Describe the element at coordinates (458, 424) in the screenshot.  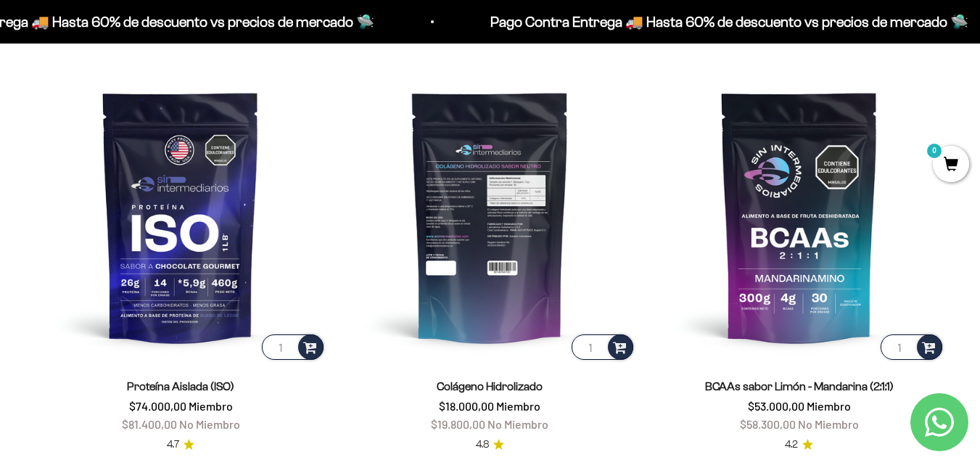
I see `span: $19.800,00` at that location.